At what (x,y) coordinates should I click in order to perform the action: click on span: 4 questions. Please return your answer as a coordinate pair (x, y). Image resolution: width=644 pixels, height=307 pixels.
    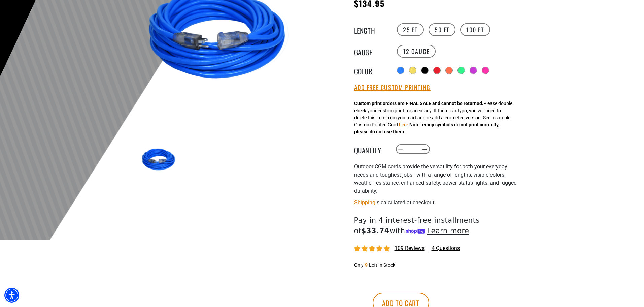
    Looking at the image, I should click on (446, 248).